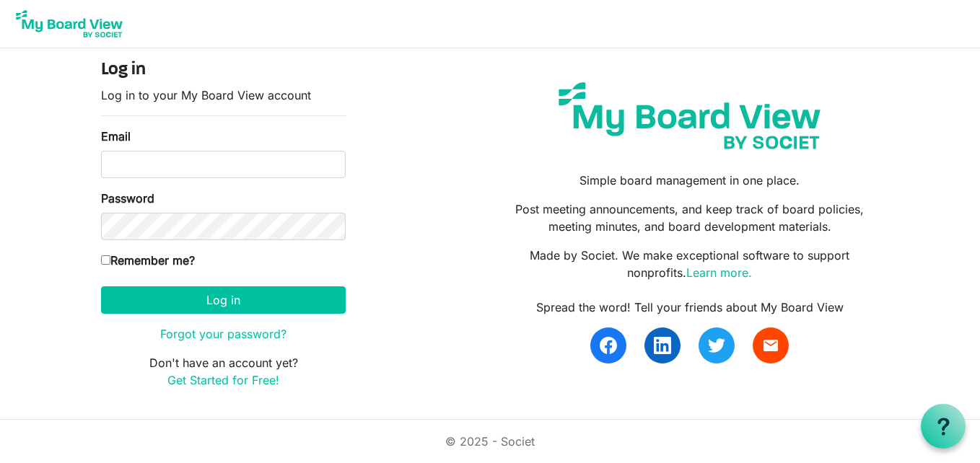  I want to click on img: My Board View Logo, so click(69, 23).